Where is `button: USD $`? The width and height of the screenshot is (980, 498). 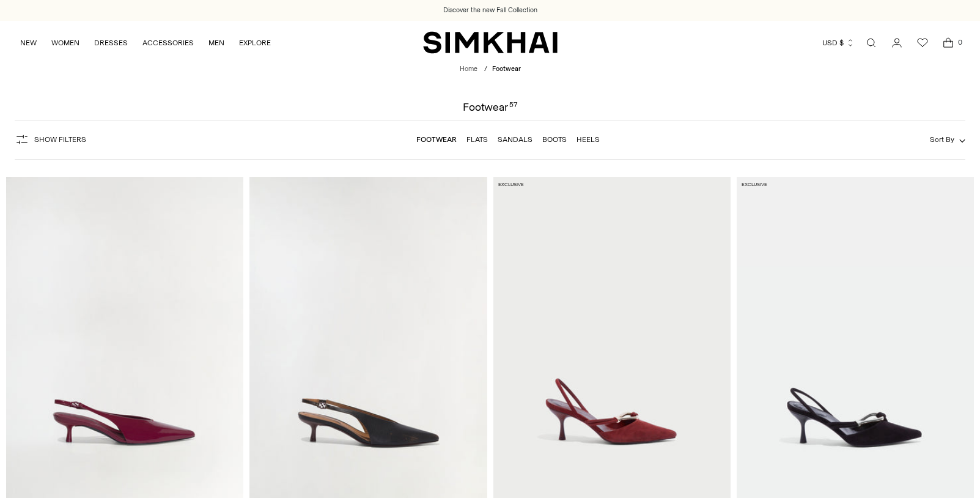 button: USD $ is located at coordinates (838, 43).